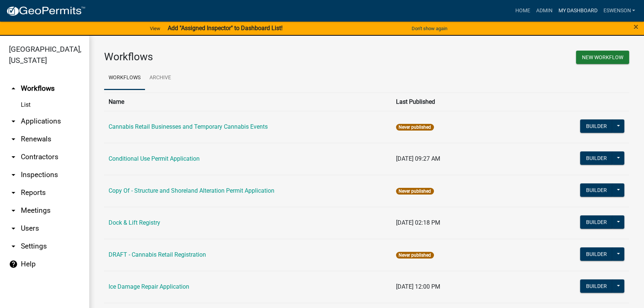  Describe the element at coordinates (225, 28) in the screenshot. I see `strong: Add "Assigned Inspector" to Dashboard List!` at that location.